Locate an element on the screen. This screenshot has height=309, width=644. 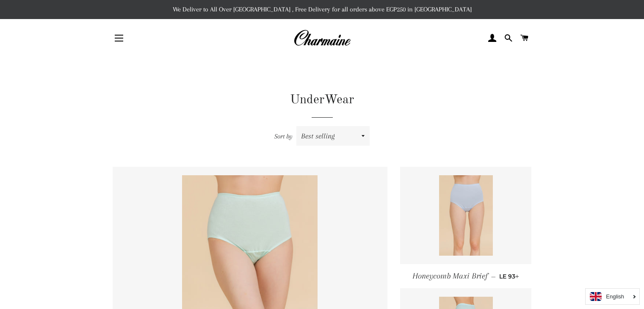
h1: UnderWear is located at coordinates (322, 100).